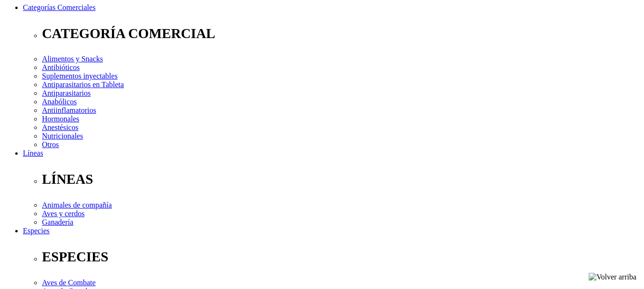  I want to click on span: Animales de compañía, so click(77, 205).